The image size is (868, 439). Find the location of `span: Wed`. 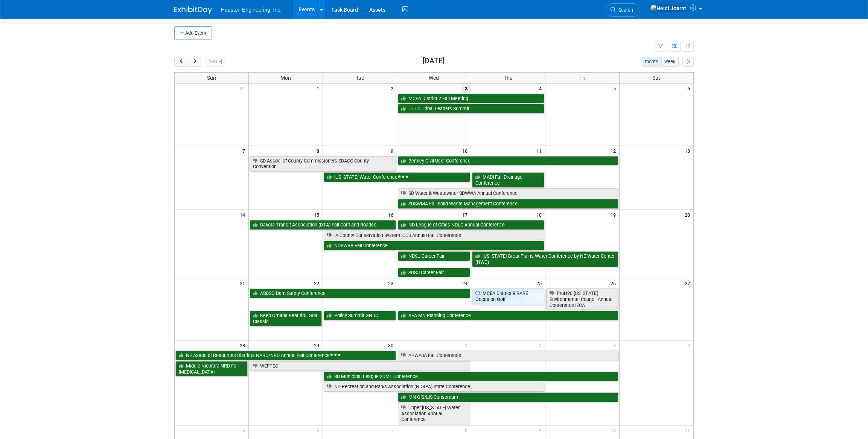

span: Wed is located at coordinates (433, 78).